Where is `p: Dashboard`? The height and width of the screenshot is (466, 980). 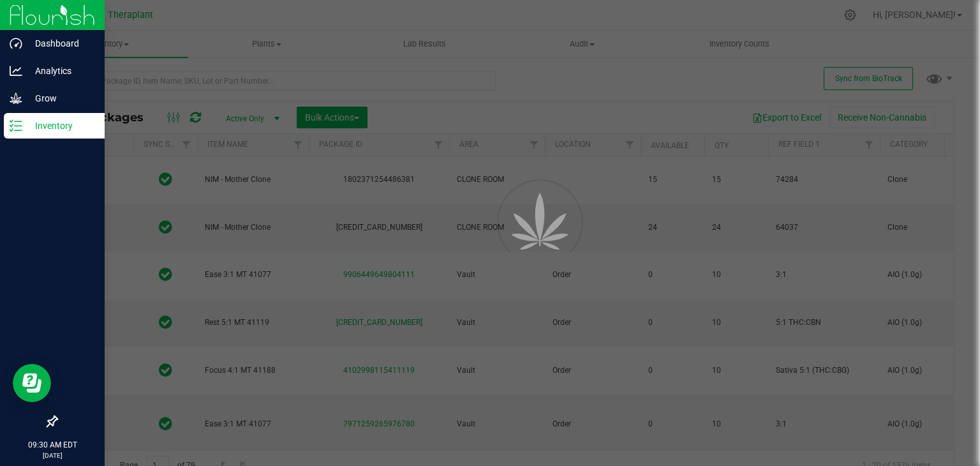
p: Dashboard is located at coordinates (61, 43).